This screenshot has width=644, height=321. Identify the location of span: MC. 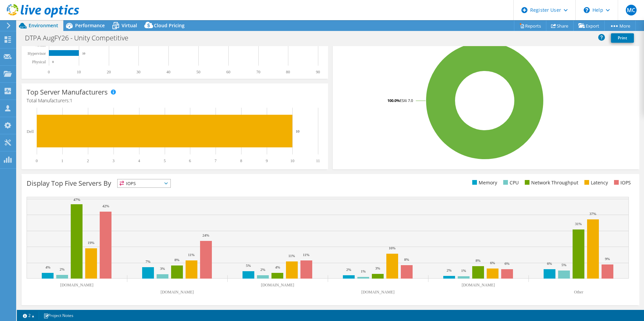
(631, 10).